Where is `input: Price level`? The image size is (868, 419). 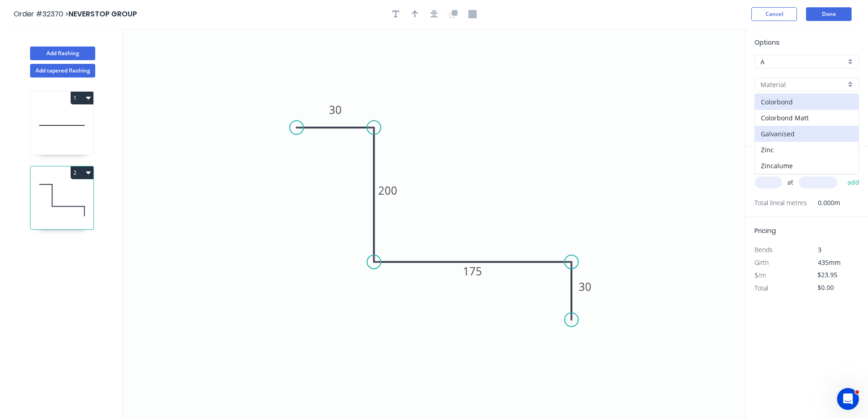
input: Price level is located at coordinates (802, 61).